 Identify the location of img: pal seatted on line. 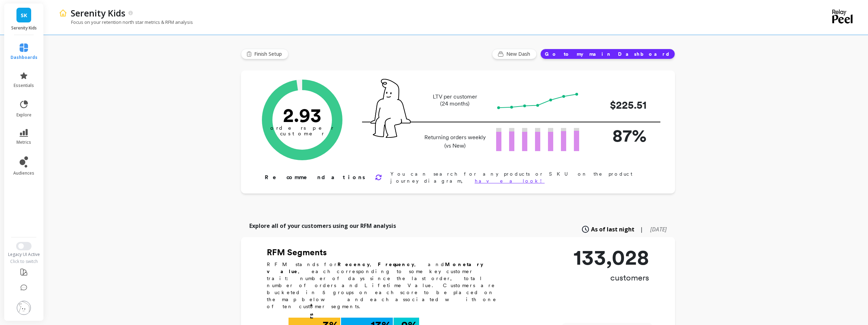
(390, 109).